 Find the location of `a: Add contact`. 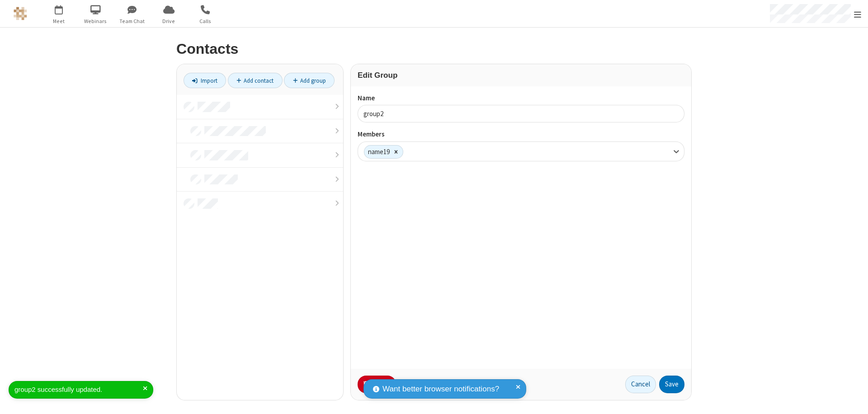

a: Add contact is located at coordinates (255, 80).